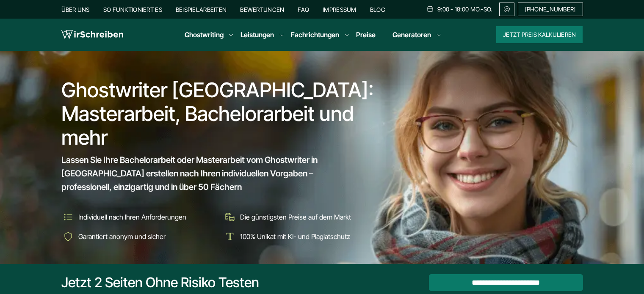  What do you see at coordinates (139, 236) in the screenshot?
I see `li: Garantiert anonym und sicher` at bounding box center [139, 236].